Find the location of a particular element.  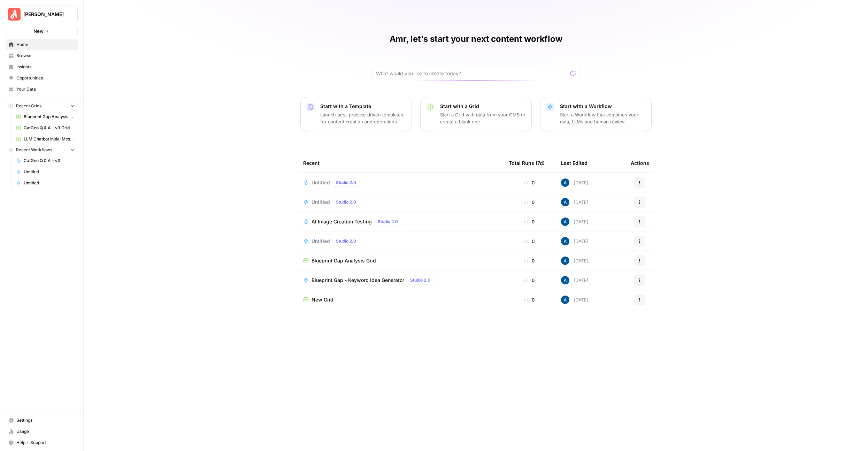

img: Angi Logo is located at coordinates (14, 14).